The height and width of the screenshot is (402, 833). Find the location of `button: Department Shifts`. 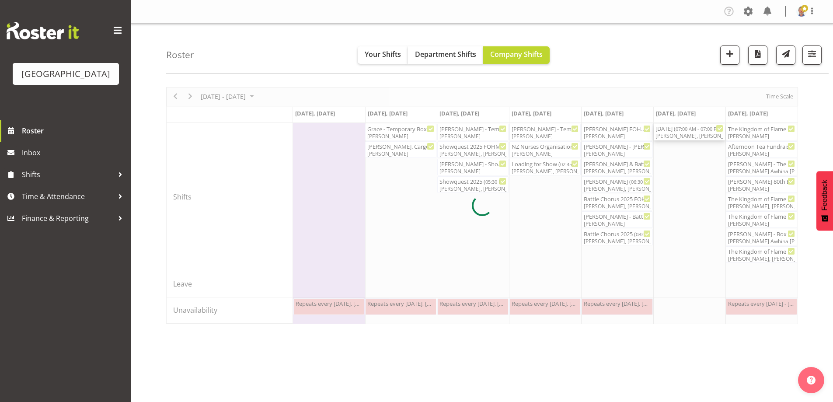

button: Department Shifts is located at coordinates (445, 55).